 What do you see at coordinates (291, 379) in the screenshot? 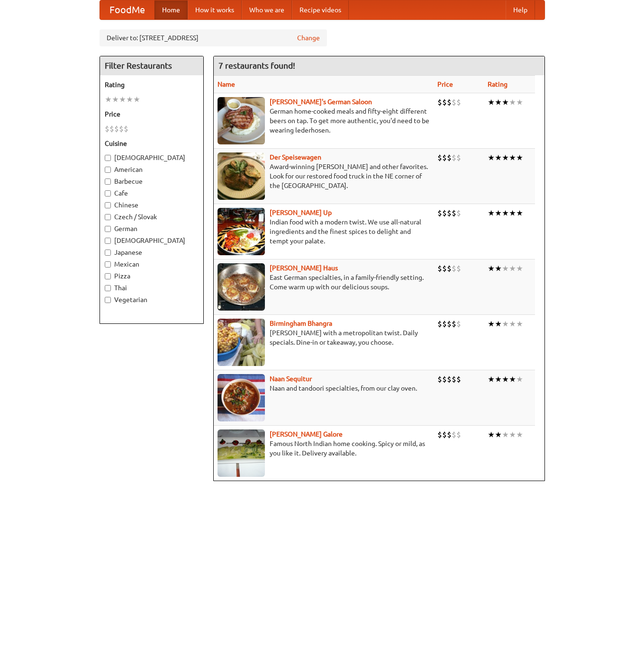
I see `a: Naan Sequitur` at bounding box center [291, 379].